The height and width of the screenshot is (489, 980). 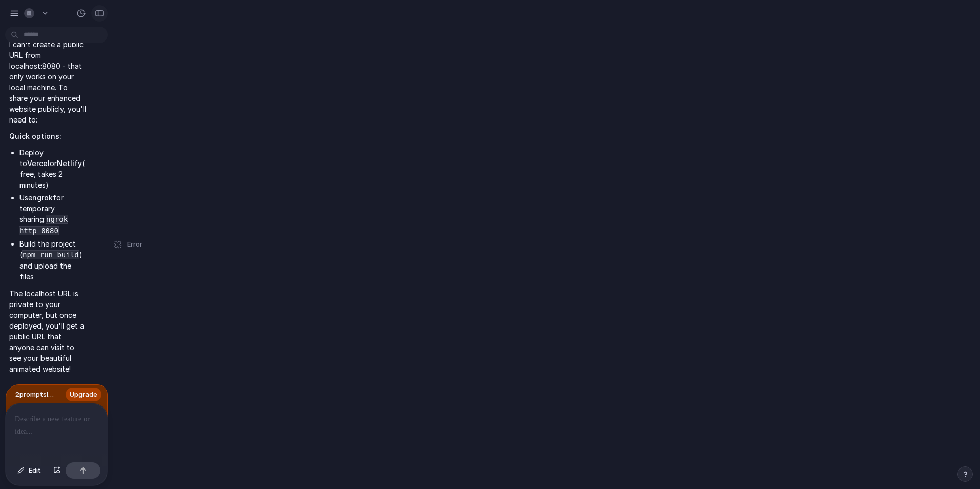 What do you see at coordinates (48, 331) in the screenshot?
I see `p: The localhost URL is private to your computer, but once deployed, you'll get a public URL that an...` at bounding box center [48, 331].